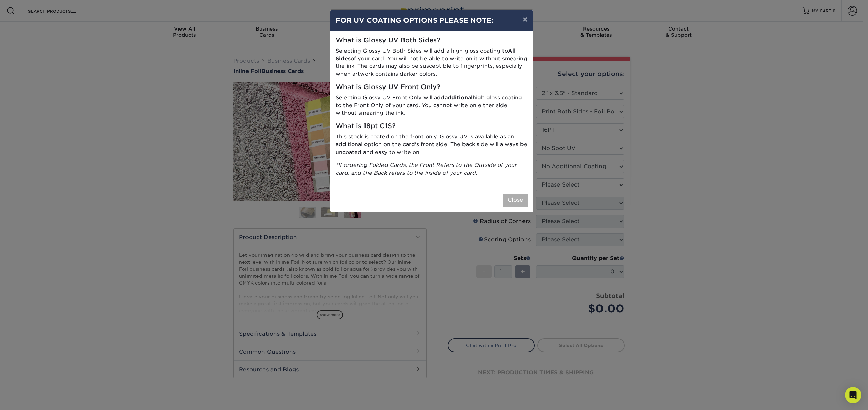 The image size is (868, 410). Describe the element at coordinates (853, 394) in the screenshot. I see `div: Open Intercom Messenger` at that location.